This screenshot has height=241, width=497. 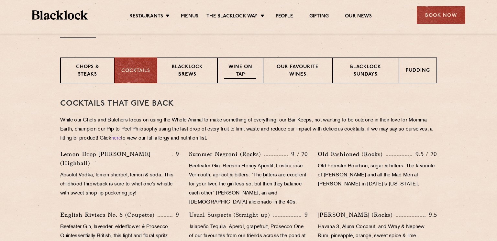 What do you see at coordinates (116, 138) in the screenshot?
I see `a: here` at bounding box center [116, 138].